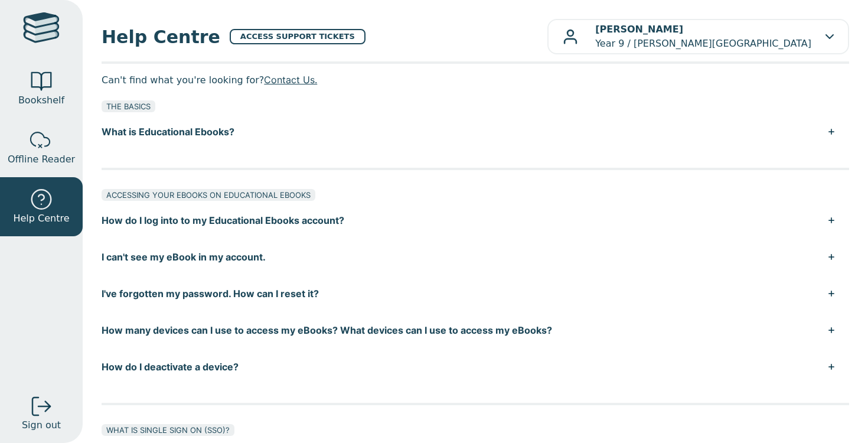 This screenshot has height=443, width=868. What do you see at coordinates (475, 330) in the screenshot?
I see `button: How many devices can I use to access my eBooks? What devices can I use to access my eBooks?` at bounding box center [475, 330].